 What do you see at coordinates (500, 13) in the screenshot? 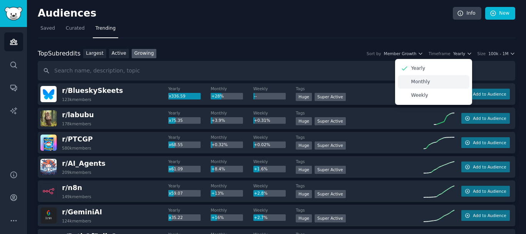
I see `a: New` at bounding box center [500, 13].